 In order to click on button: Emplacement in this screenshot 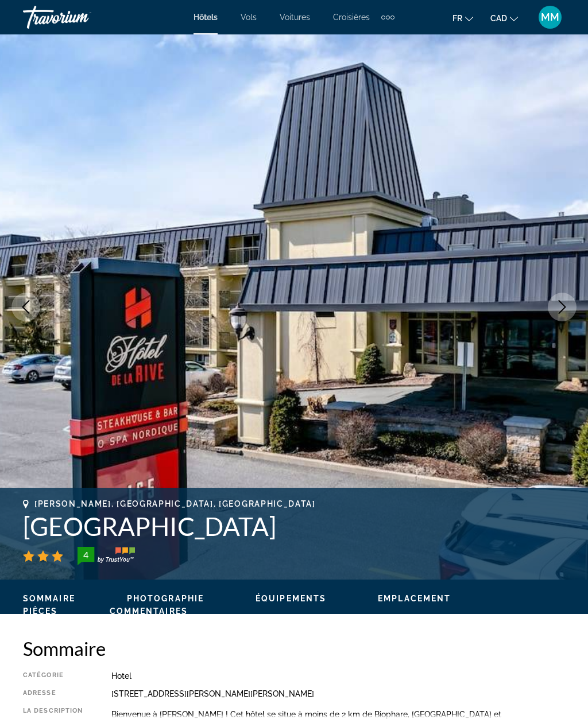, I will do `click(413, 598)`.